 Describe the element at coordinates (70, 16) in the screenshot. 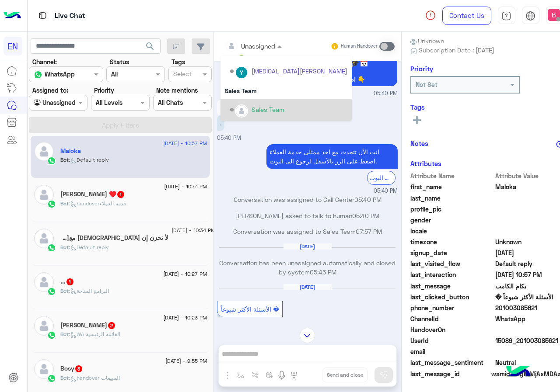

I see `p: Live Chat` at that location.